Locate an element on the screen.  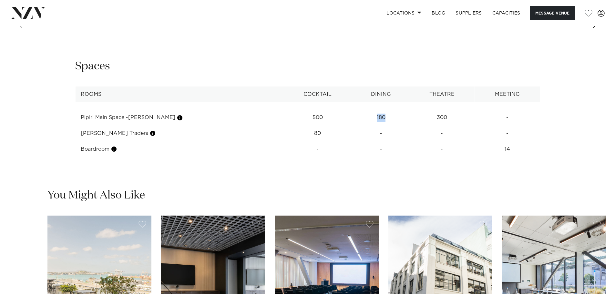
th: Rooms is located at coordinates (178, 94).